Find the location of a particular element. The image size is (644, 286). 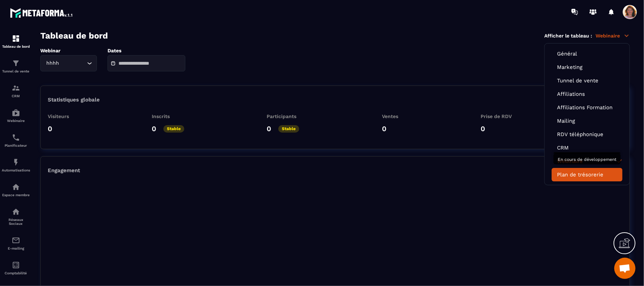

p: Afficher le tableau : is located at coordinates (568, 36).